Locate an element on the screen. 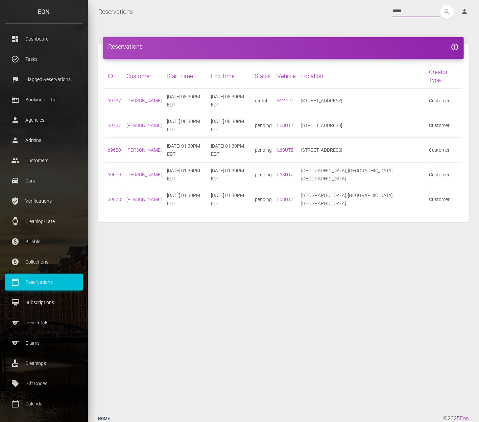  p: Cars is located at coordinates (44, 181).